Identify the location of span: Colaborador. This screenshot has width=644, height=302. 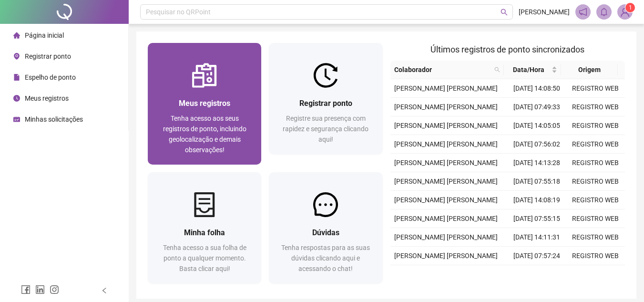
(443, 70).